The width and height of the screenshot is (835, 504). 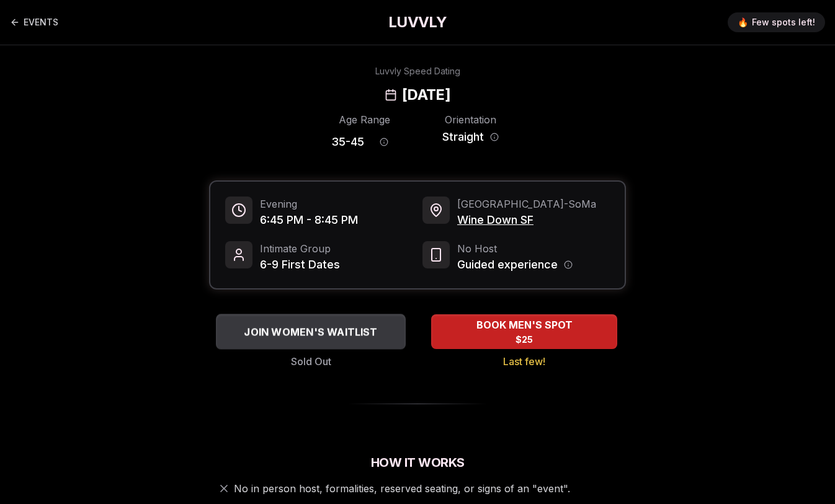 I want to click on a: Back to events, so click(x=34, y=22).